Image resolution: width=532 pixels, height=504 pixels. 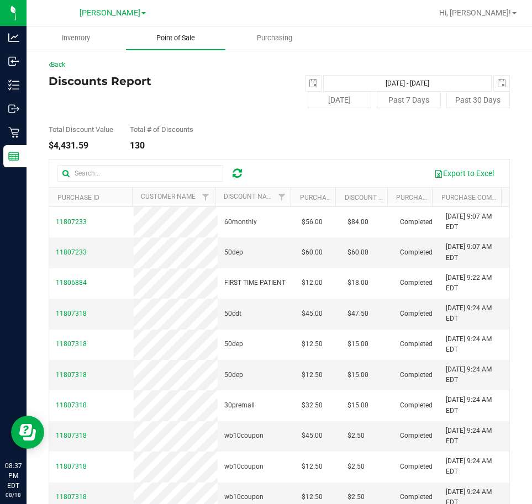 What do you see at coordinates (358, 283) in the screenshot?
I see `span: $18.00` at bounding box center [358, 283].